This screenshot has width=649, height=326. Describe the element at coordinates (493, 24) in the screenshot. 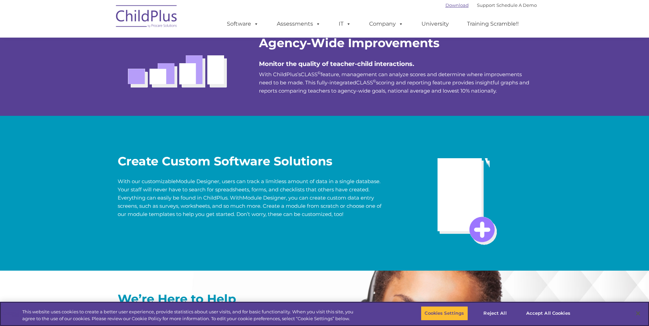

I see `a: Training Scramble!!` at that location.